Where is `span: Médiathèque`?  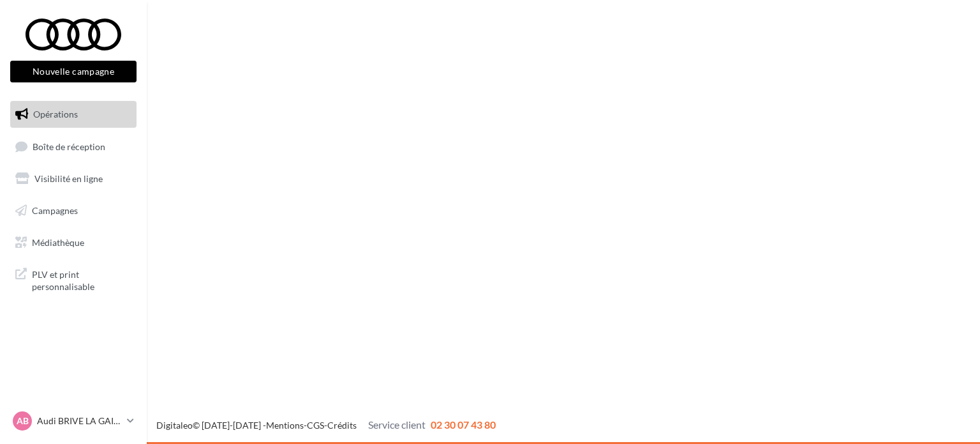 span: Médiathèque is located at coordinates (58, 241).